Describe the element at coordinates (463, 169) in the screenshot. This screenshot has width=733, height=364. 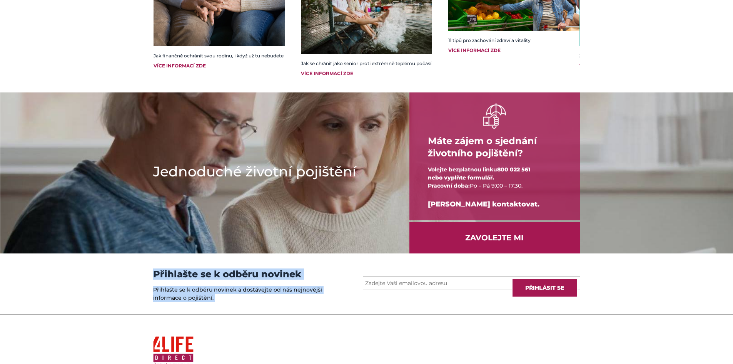
I see `span: Volejte bezplatnou linku` at that location.